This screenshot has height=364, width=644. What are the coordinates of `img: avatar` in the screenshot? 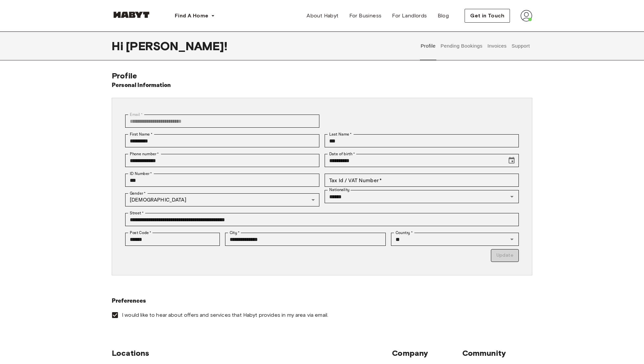 It's located at (526, 16).